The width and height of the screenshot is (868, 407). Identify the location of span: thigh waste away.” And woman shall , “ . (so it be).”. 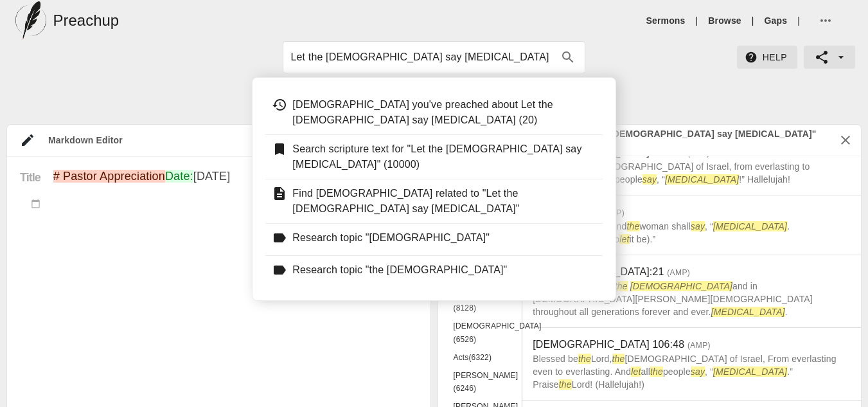
(661, 232).